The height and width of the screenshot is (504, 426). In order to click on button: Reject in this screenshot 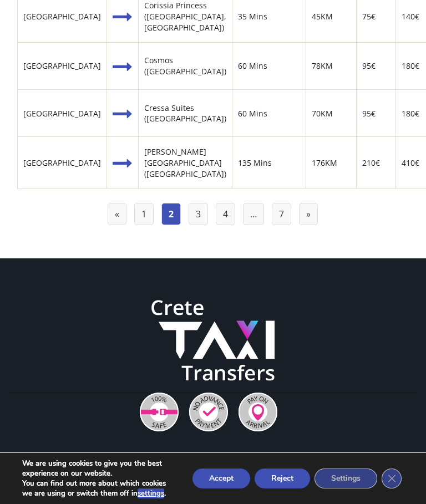, I will do `click(283, 478)`.